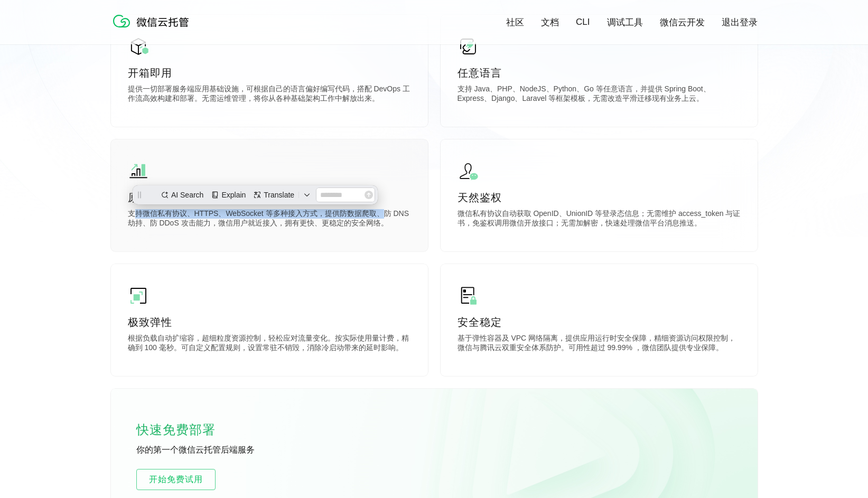 This screenshot has width=868, height=498. I want to click on p: 安全稳定, so click(599, 322).